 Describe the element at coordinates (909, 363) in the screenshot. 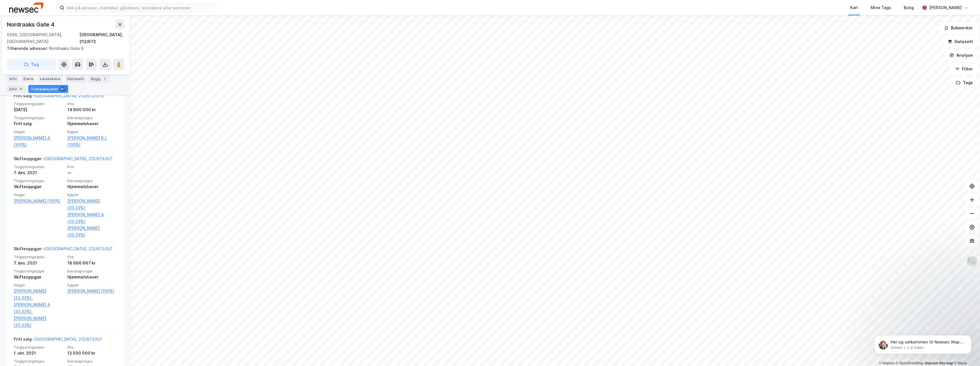

I see `a: OpenStreetMap` at that location.